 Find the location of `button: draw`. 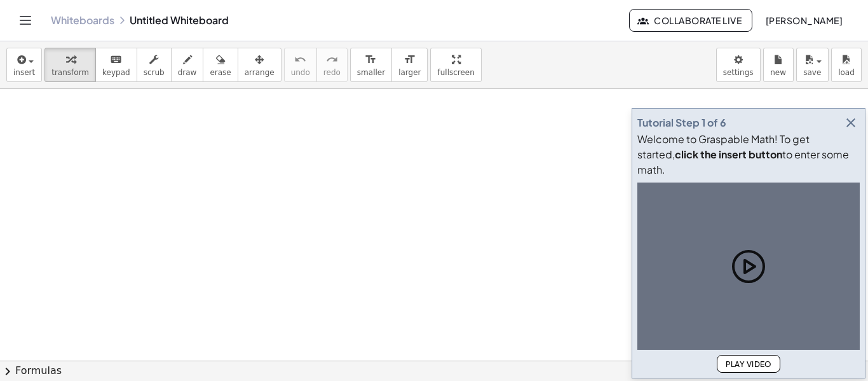

button: draw is located at coordinates (188, 65).